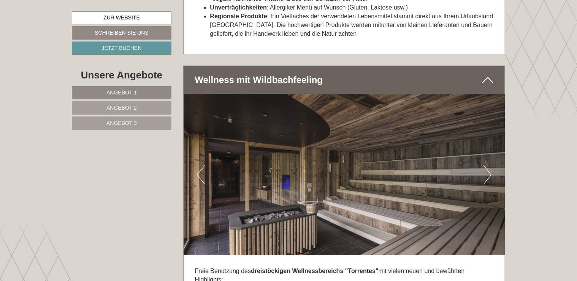 The height and width of the screenshot is (281, 577). I want to click on div: Unsere Angebote, so click(122, 75).